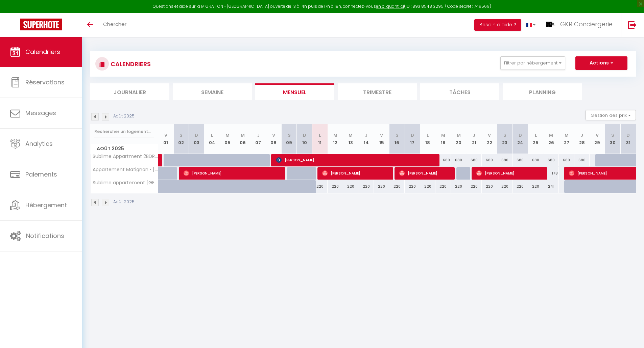 The height and width of the screenshot is (348, 644). I want to click on a: ... GKR Conciergerie, so click(581, 25).